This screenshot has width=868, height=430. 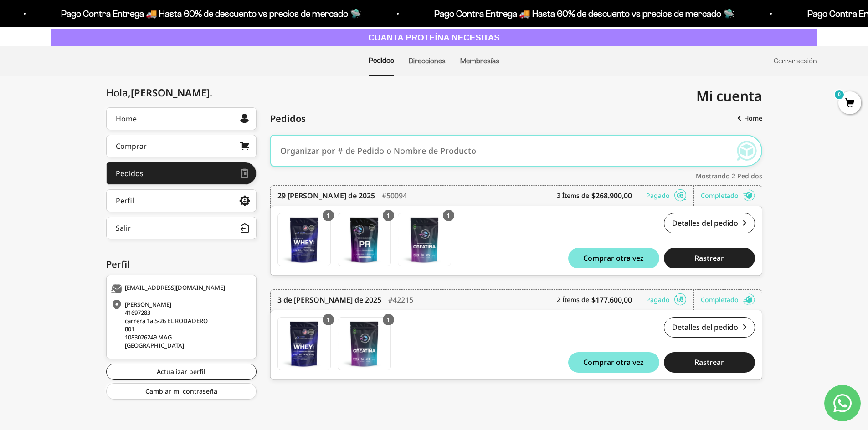 I want to click on div: Hola,, so click(x=159, y=92).